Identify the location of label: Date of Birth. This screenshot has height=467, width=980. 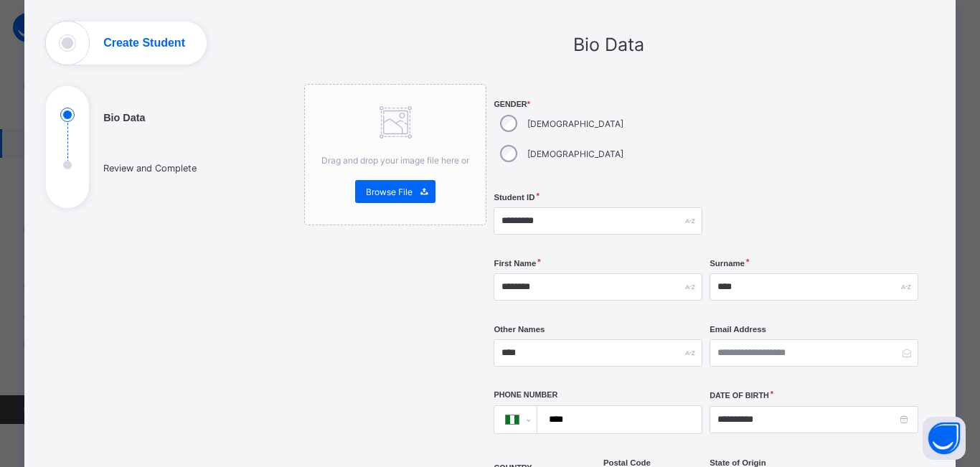
(739, 395).